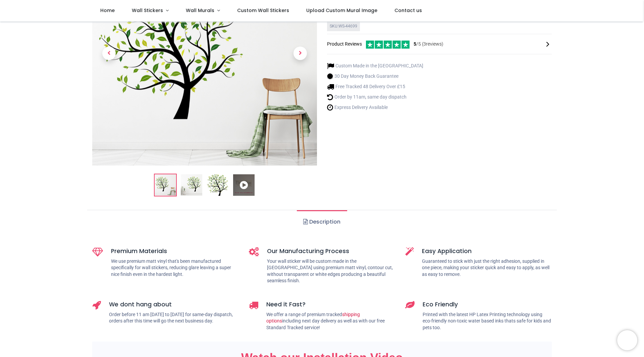 This screenshot has height=357, width=644. Describe the element at coordinates (166, 185) in the screenshot. I see `img: Green Tree Floral Leaves Wall Sticker` at that location.